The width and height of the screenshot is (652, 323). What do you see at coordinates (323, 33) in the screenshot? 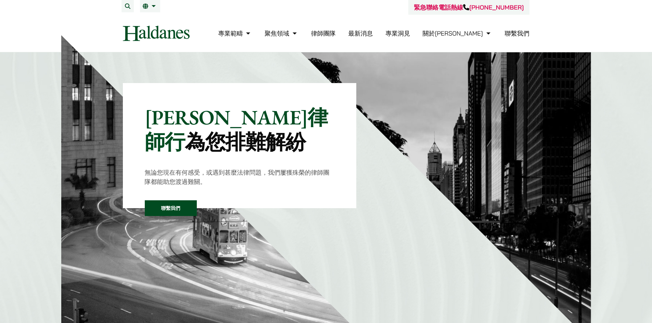
I see `a: 律師團隊` at bounding box center [323, 33].